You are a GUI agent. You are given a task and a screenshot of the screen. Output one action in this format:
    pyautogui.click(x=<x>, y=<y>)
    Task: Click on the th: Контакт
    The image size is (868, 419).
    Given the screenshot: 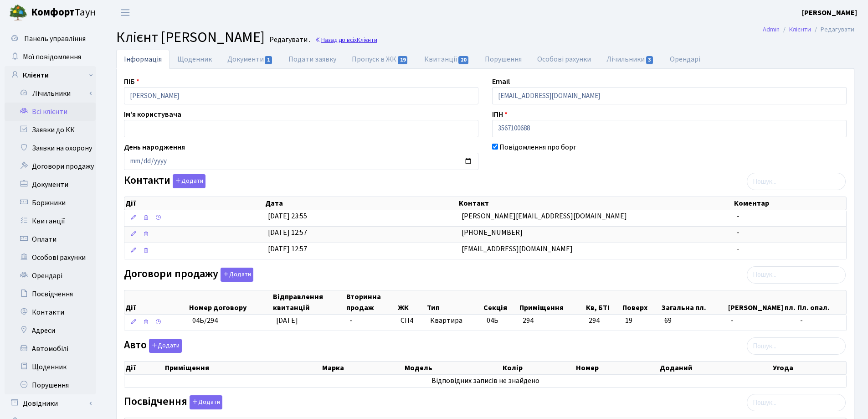 What is the action you would take?
    pyautogui.click(x=595, y=204)
    